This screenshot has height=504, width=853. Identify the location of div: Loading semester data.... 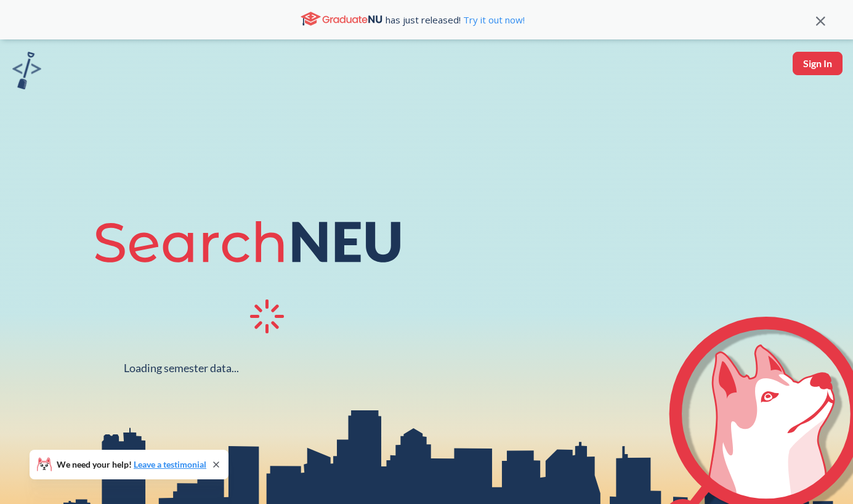
(181, 368).